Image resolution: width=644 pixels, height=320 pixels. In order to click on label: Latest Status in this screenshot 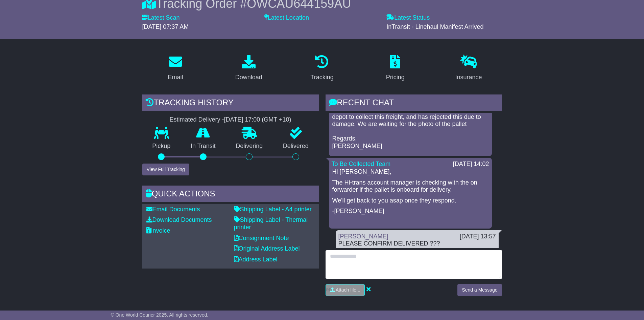, I will do `click(408, 18)`.